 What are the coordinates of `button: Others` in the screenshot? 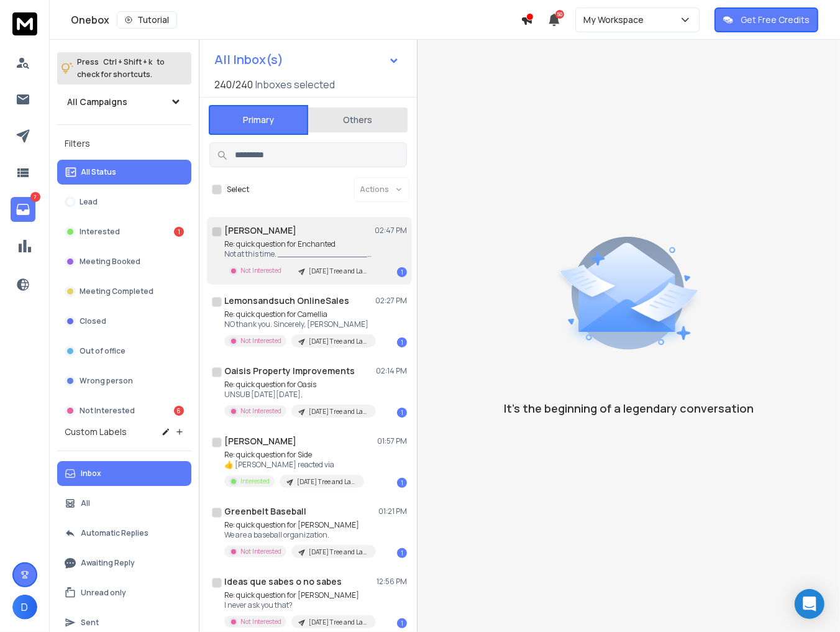 It's located at (357, 120).